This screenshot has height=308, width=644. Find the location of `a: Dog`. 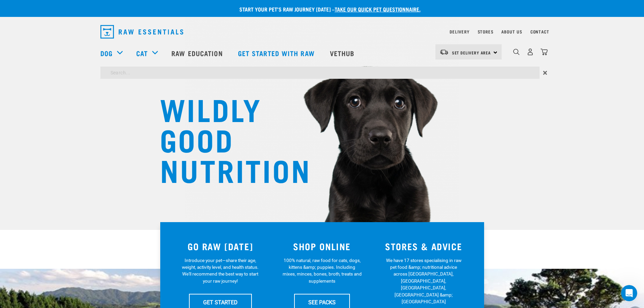

a: Dog is located at coordinates (106, 53).